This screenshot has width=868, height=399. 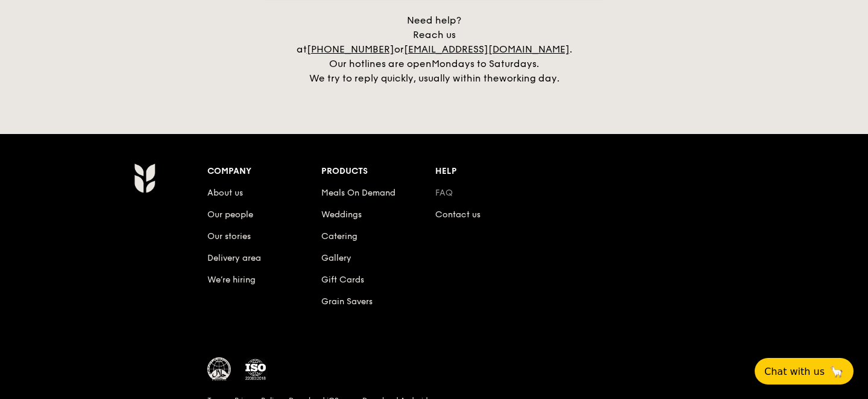 I want to click on img: MUIS Halal Certified, so click(x=219, y=369).